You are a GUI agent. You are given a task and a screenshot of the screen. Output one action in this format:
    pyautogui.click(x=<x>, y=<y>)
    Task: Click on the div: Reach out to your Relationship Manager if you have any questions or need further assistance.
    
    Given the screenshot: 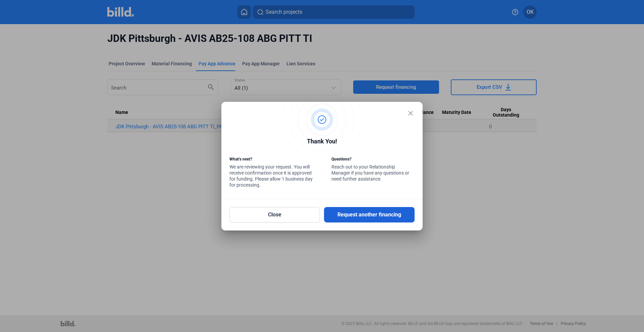 What is the action you would take?
    pyautogui.click(x=373, y=170)
    